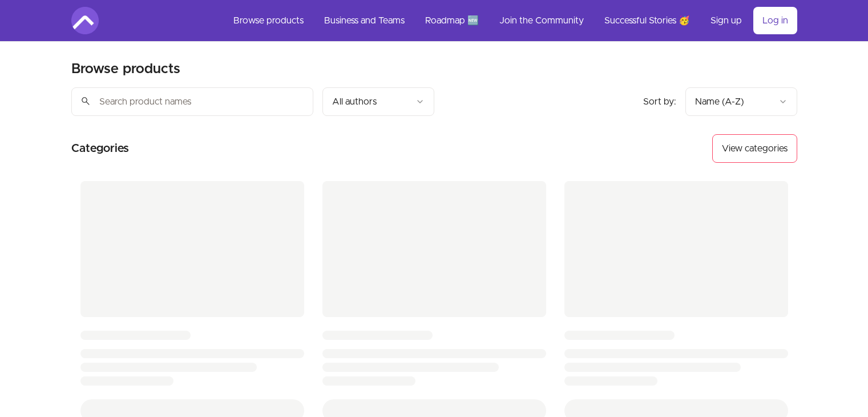 Image resolution: width=868 pixels, height=417 pixels. What do you see at coordinates (85, 20) in the screenshot?
I see `img: Amigoscode logo` at bounding box center [85, 20].